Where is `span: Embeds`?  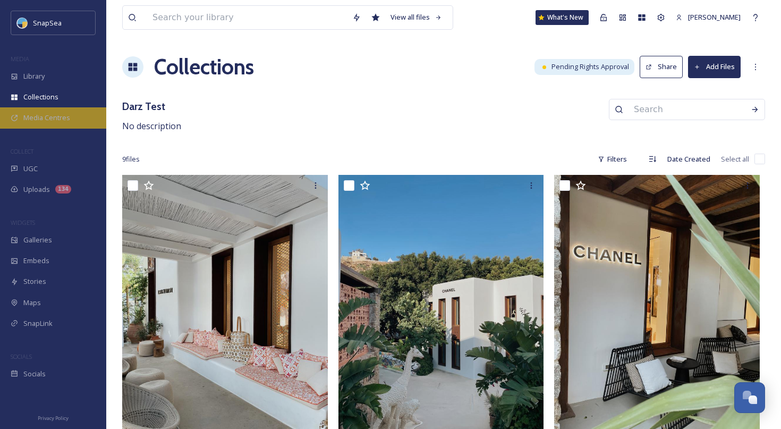 span: Embeds is located at coordinates (36, 260).